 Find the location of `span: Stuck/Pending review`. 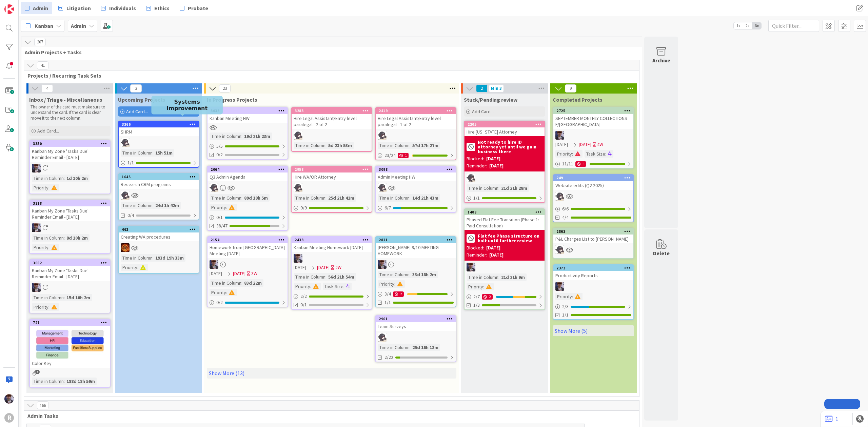

span: Stuck/Pending review is located at coordinates (491, 100).